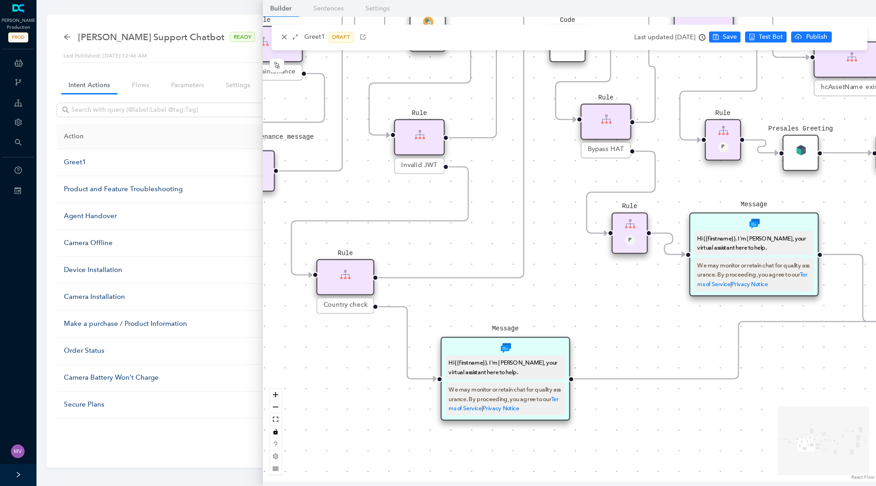 This screenshot has width=876, height=486. I want to click on button: fit view, so click(276, 419).